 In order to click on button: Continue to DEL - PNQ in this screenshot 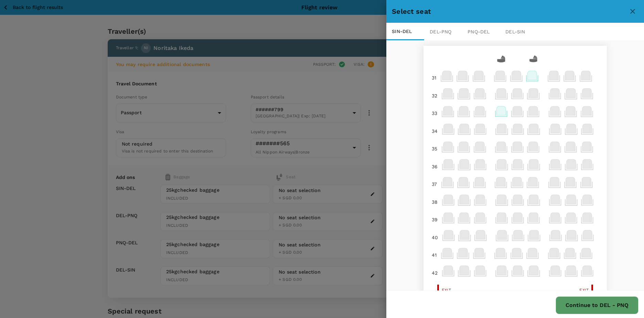, I will do `click(597, 305)`.